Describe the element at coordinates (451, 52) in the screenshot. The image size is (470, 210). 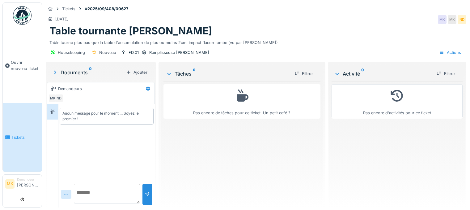
I see `div: Actions` at that location.